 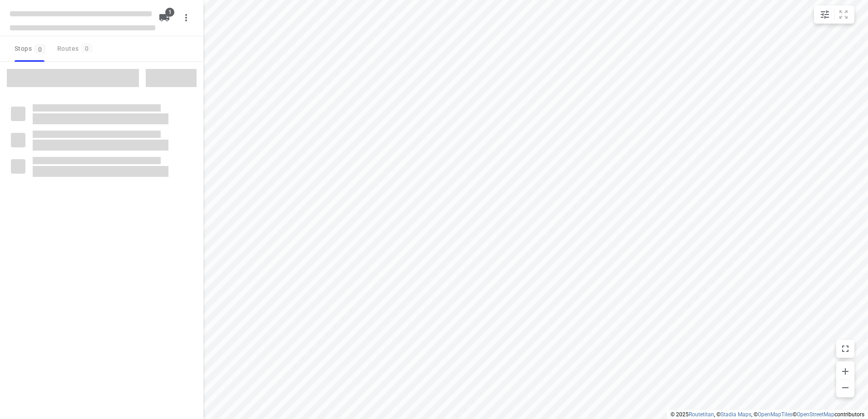 What do you see at coordinates (815, 415) in the screenshot?
I see `a: OpenStreetMap` at bounding box center [815, 415].